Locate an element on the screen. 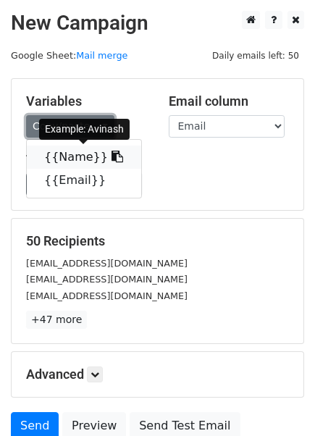 This screenshot has height=436, width=315. a: +47 more is located at coordinates (57, 320).